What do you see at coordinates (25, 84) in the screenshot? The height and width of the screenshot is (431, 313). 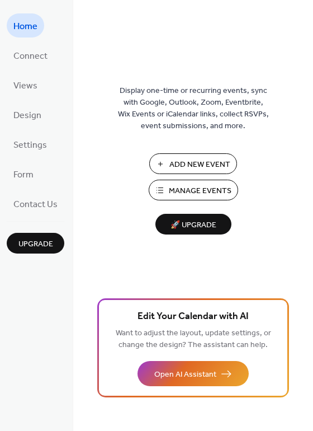 I see `a: Views` at bounding box center [25, 84].